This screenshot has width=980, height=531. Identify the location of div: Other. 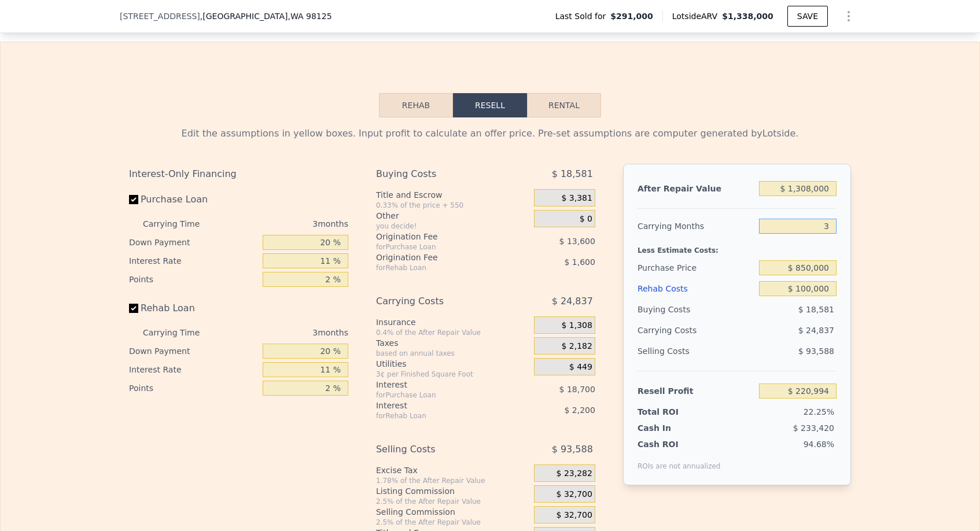
(453, 216).